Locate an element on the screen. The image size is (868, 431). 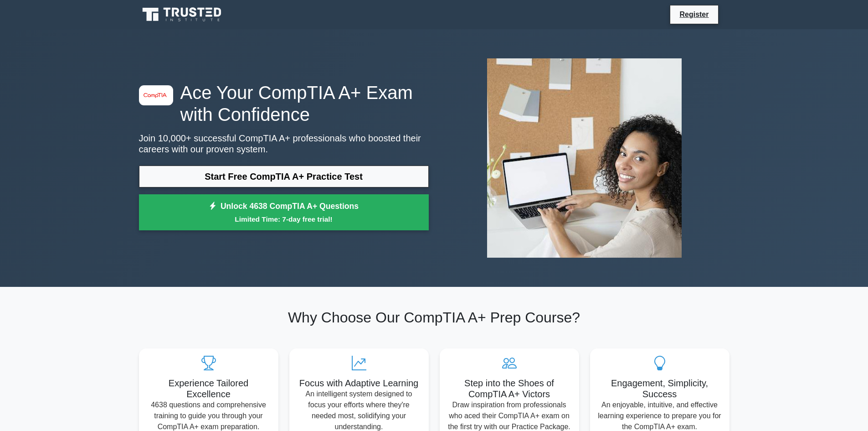
h5: Step into the Shoes of CompTIA A+ Victors is located at coordinates (509, 388).